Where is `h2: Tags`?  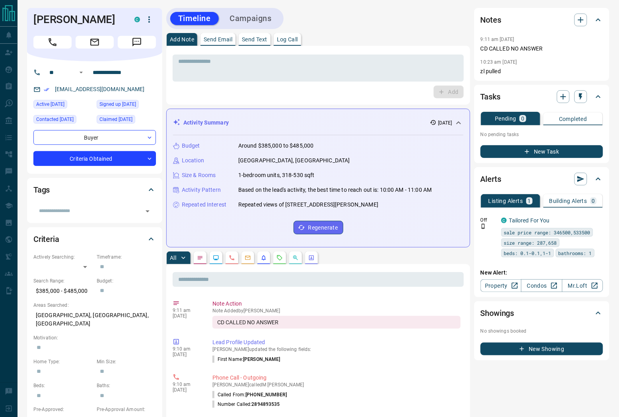
h2: Tags is located at coordinates (41, 190).